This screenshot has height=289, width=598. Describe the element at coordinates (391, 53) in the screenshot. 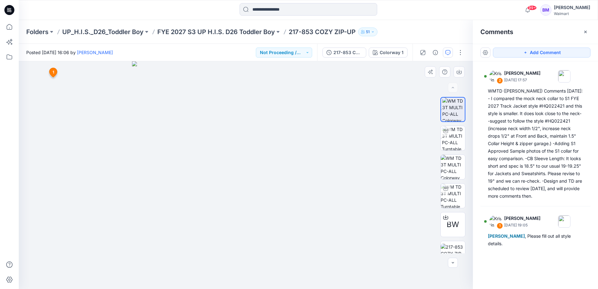

I see `div: Colorway 1` at that location.